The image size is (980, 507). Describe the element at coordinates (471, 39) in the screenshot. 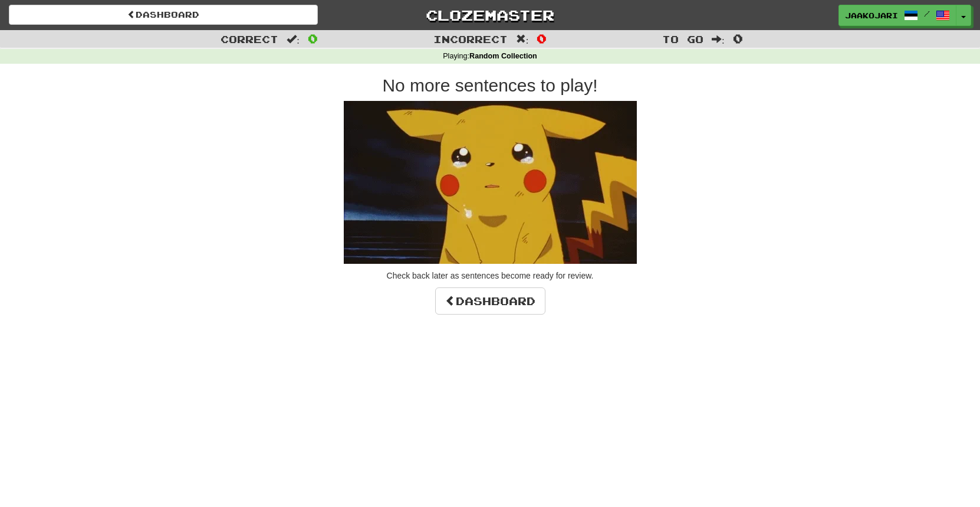

I see `span: Incorrect` at that location.